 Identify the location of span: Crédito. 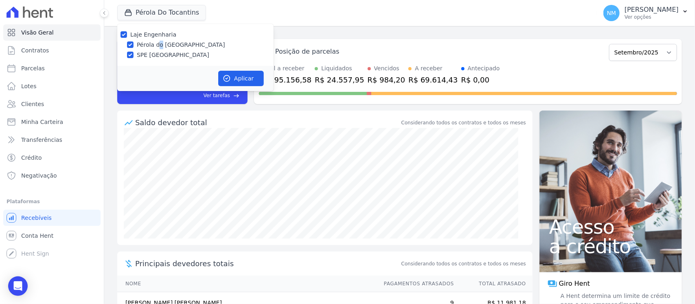
(31, 158).